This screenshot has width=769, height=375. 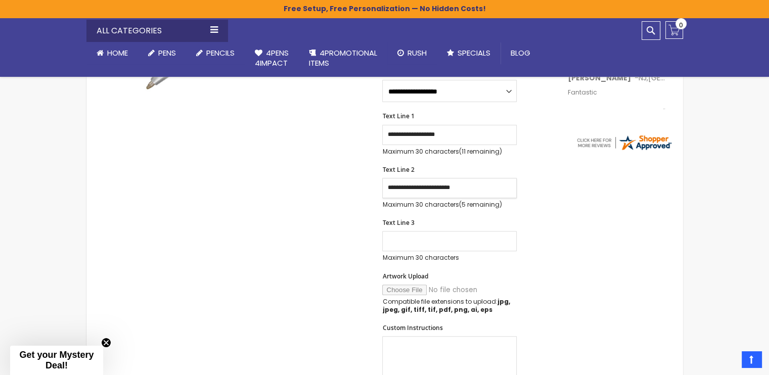 I want to click on span: 0, so click(x=681, y=25).